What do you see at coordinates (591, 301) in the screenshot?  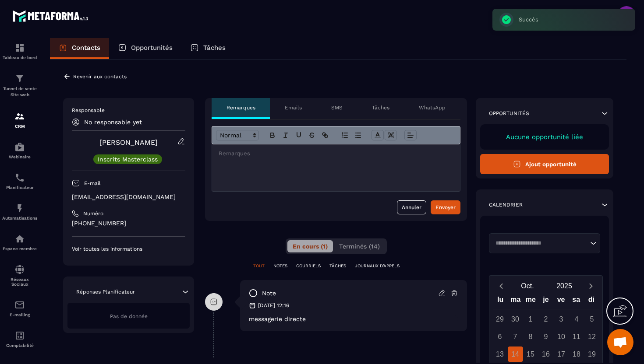 I see `div: di` at bounding box center [591, 301].